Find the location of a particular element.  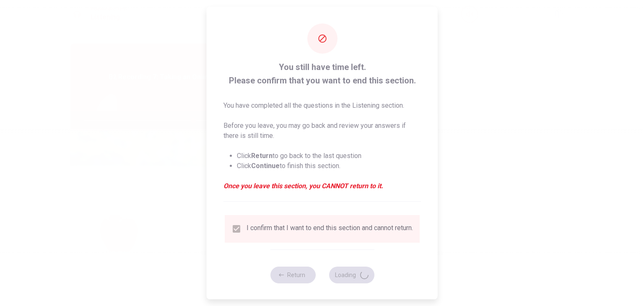

button: Loading is located at coordinates (351, 274).